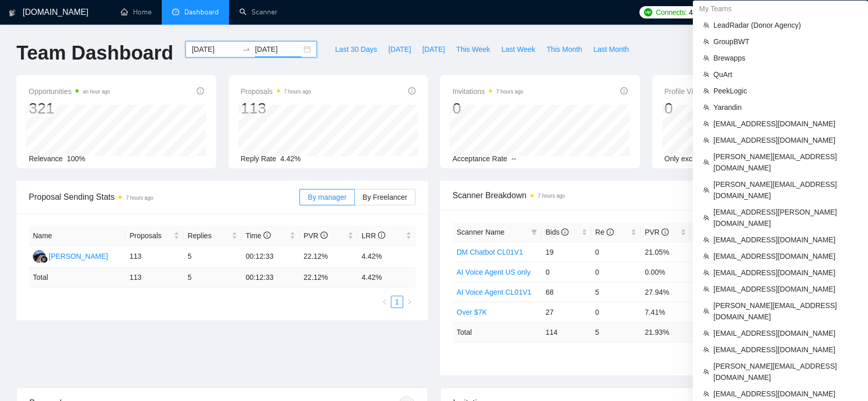 The image size is (868, 401). I want to click on a: searchScanner, so click(259, 12).